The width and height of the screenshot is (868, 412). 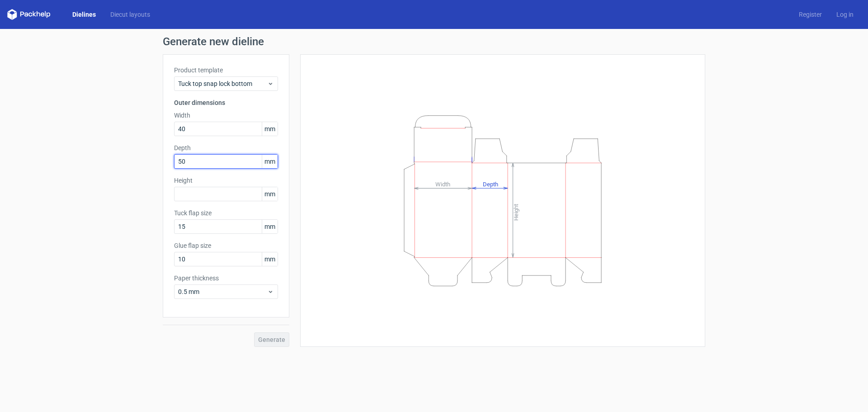 I want to click on a: Diecut layouts, so click(x=130, y=14).